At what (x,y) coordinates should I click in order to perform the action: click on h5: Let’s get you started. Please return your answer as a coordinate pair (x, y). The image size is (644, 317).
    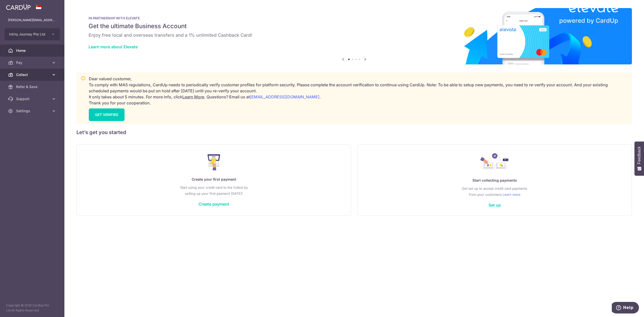
    Looking at the image, I should click on (354, 132).